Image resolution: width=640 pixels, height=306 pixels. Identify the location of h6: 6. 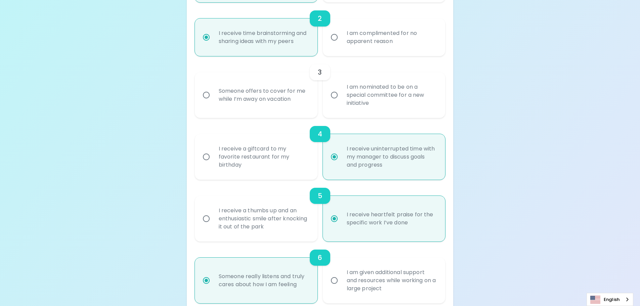
(320, 258).